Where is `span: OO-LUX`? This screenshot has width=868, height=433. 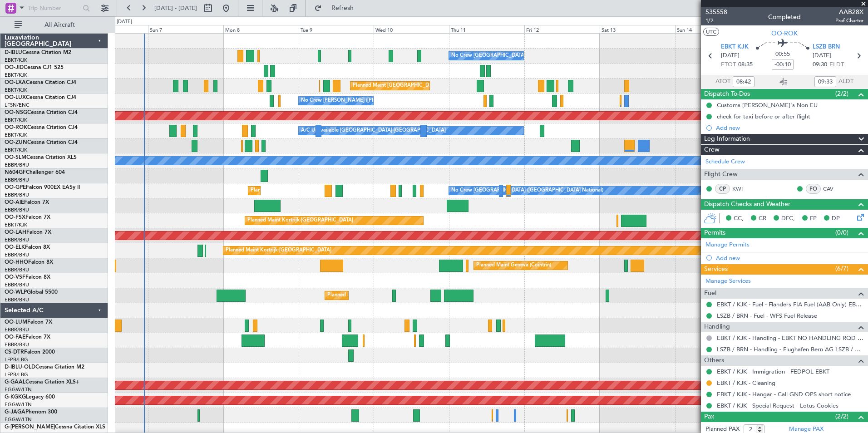
span: OO-LUX is located at coordinates (15, 98).